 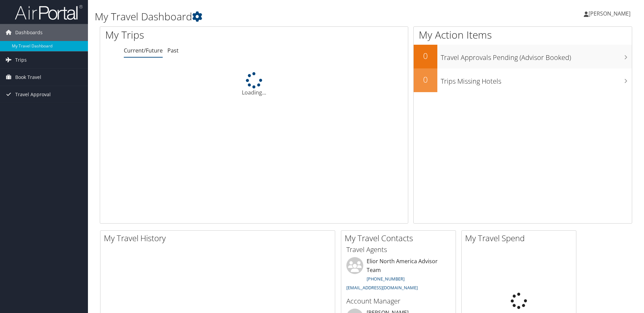 I want to click on h3: Travel Approvals Pending (Advisor Booked), so click(x=536, y=56).